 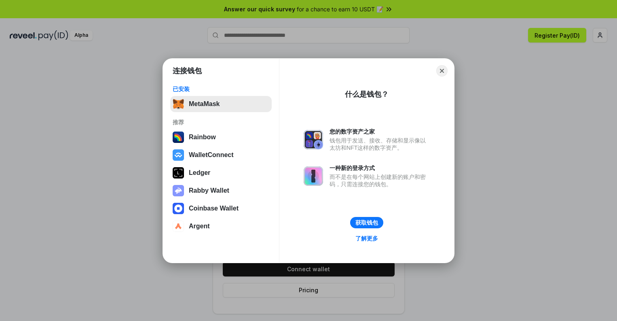 I want to click on img: svg+xml,%3Csvg%20width%3D%22120%22%20height%3D%22120%22%20viewBox%3D%220%200%20120%20120%22%20fil..., so click(x=178, y=137).